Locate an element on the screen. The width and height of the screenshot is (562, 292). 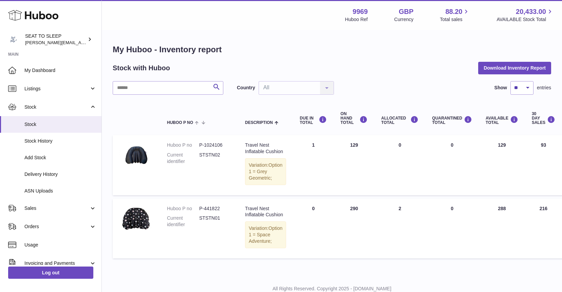
div: SEAT TO SLEEP is located at coordinates (56, 39).